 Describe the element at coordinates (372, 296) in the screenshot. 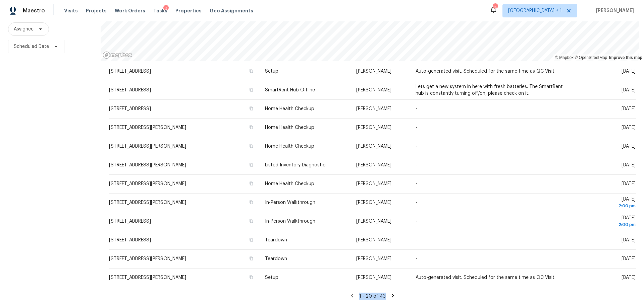

I see `span: 1 - 20 of 43` at that location.